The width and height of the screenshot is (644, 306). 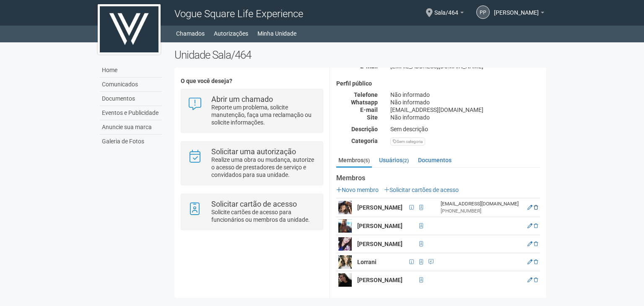 I want to click on strong: Whatsapp, so click(x=364, y=102).